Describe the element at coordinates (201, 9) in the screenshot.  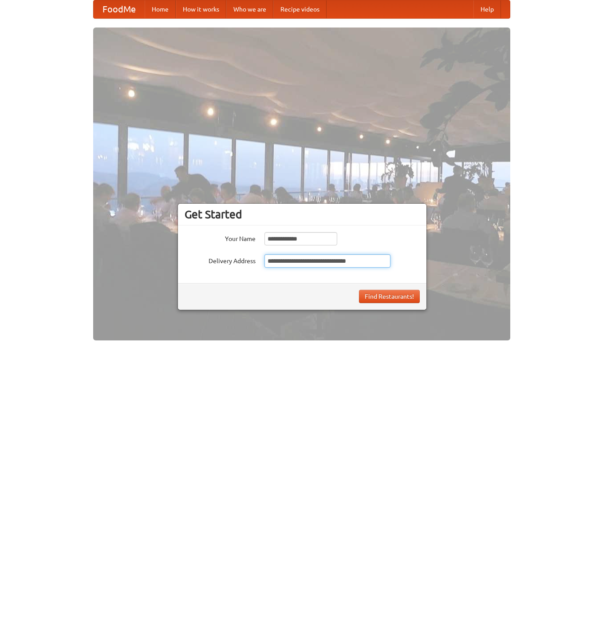
I see `a: How it works` at that location.